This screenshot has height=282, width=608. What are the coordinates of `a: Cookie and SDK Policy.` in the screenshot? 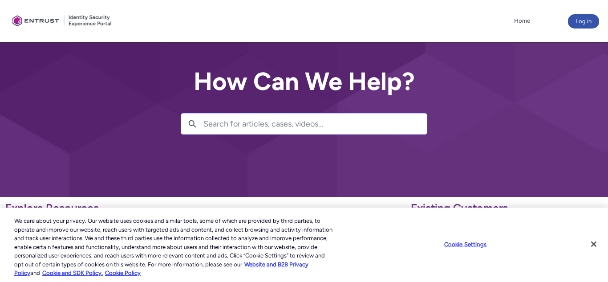 It's located at (73, 272).